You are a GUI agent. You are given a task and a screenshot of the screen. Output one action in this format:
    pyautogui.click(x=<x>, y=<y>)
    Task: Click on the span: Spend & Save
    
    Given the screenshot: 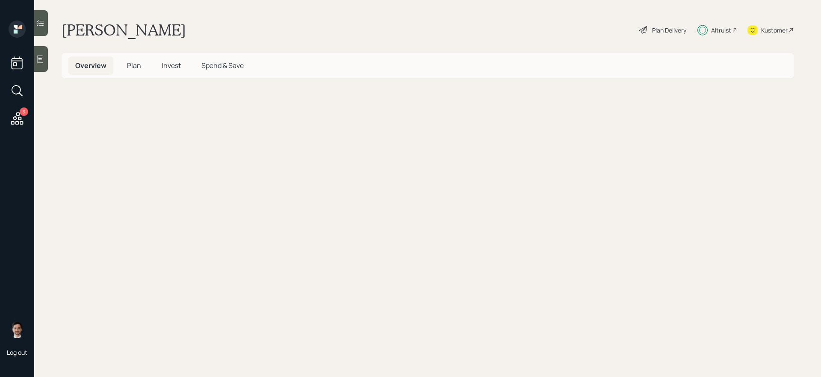 What is the action you would take?
    pyautogui.click(x=222, y=65)
    